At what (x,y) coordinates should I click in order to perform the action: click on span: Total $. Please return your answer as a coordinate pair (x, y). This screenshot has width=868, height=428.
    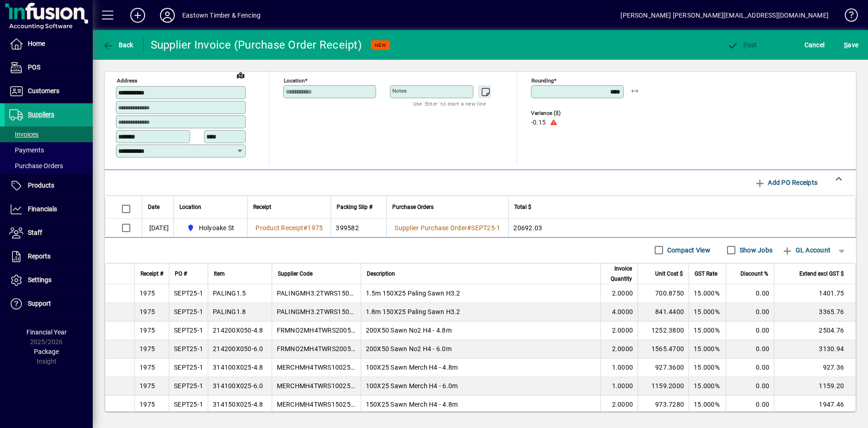
    Looking at the image, I should click on (522, 207).